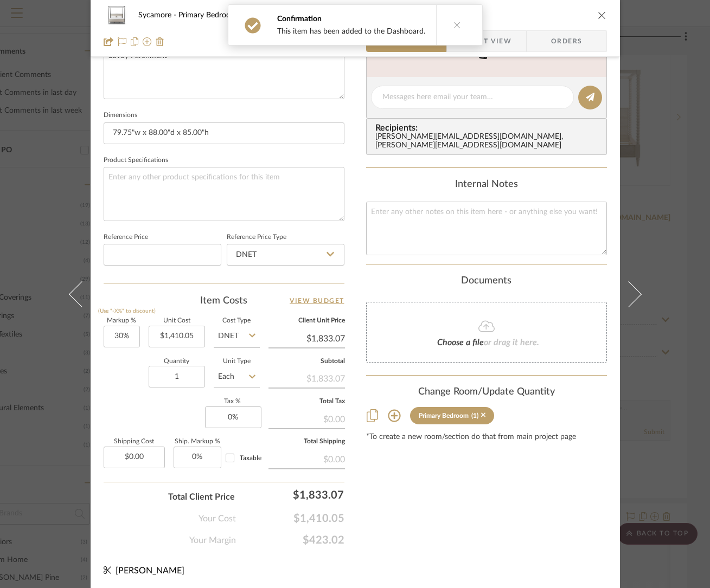 Image resolution: width=710 pixels, height=588 pixels. What do you see at coordinates (486, 185) in the screenshot?
I see `div: Internal Notes` at bounding box center [486, 185].